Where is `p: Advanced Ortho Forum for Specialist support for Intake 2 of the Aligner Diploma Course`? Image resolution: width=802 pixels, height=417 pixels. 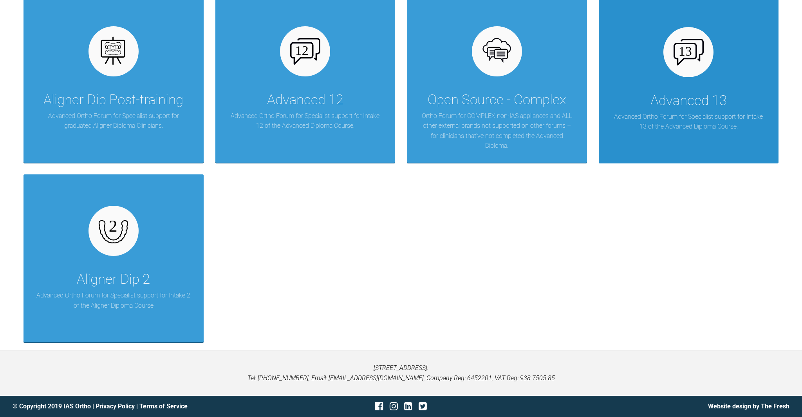 p: Advanced Ortho Forum for Specialist support for Intake 2 of the Aligner Diploma Course is located at coordinates (114, 300).